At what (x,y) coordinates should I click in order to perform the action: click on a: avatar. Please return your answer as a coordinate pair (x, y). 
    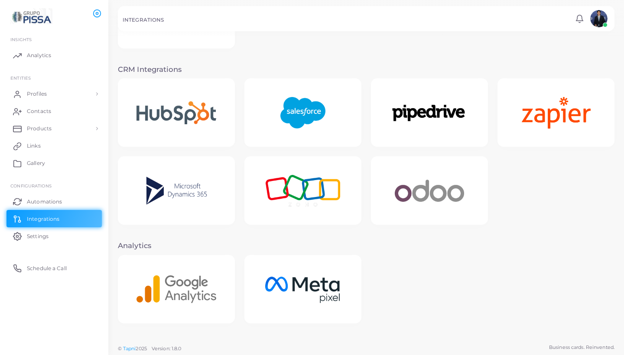
    Looking at the image, I should click on (599, 19).